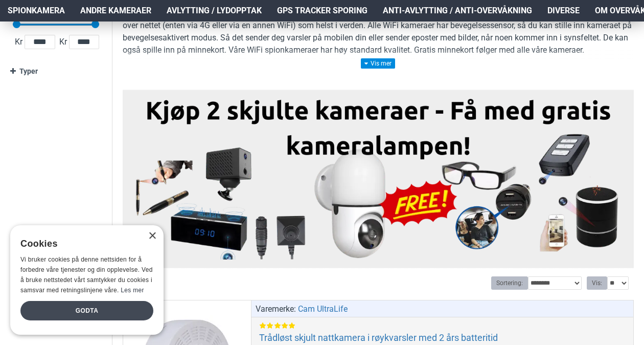 The width and height of the screenshot is (644, 345). I want to click on label: Sortering:, so click(510, 283).